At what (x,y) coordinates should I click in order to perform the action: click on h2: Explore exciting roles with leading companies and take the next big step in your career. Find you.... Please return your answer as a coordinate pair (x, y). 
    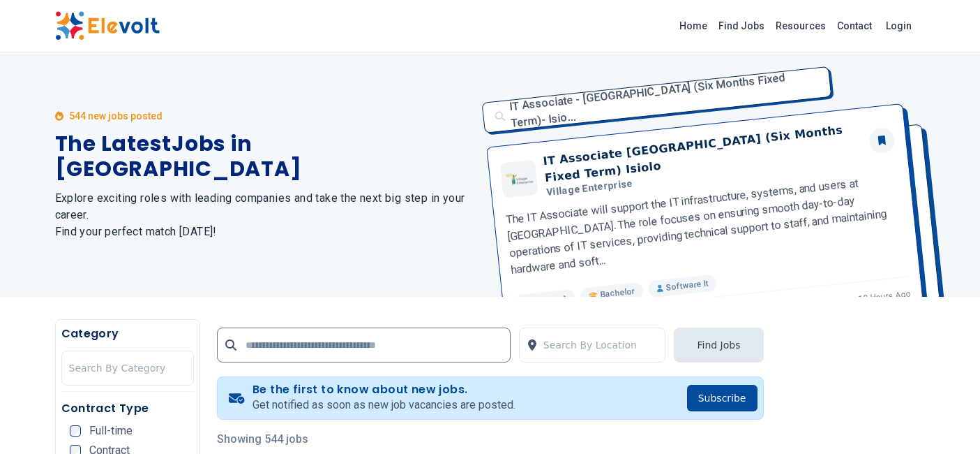
    Looking at the image, I should click on (265, 215).